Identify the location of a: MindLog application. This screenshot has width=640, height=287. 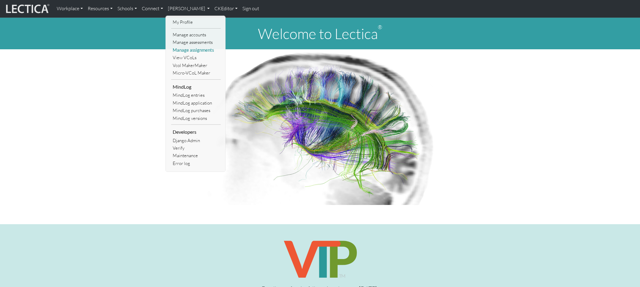
(196, 103).